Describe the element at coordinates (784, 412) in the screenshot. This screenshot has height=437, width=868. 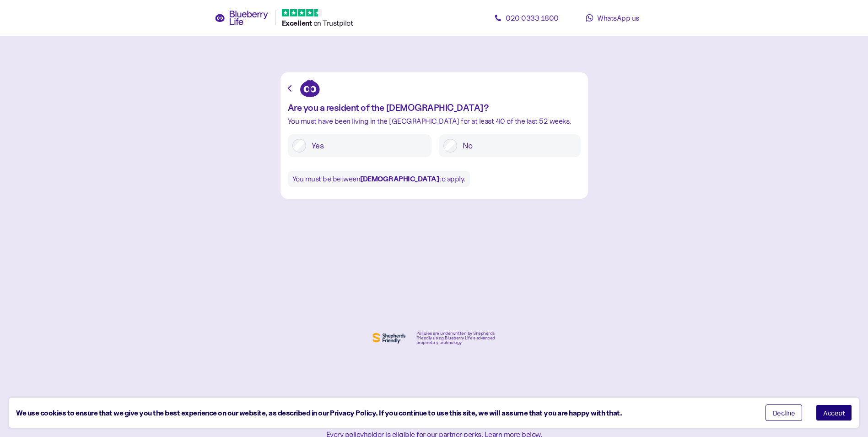
I see `span: Decline` at that location.